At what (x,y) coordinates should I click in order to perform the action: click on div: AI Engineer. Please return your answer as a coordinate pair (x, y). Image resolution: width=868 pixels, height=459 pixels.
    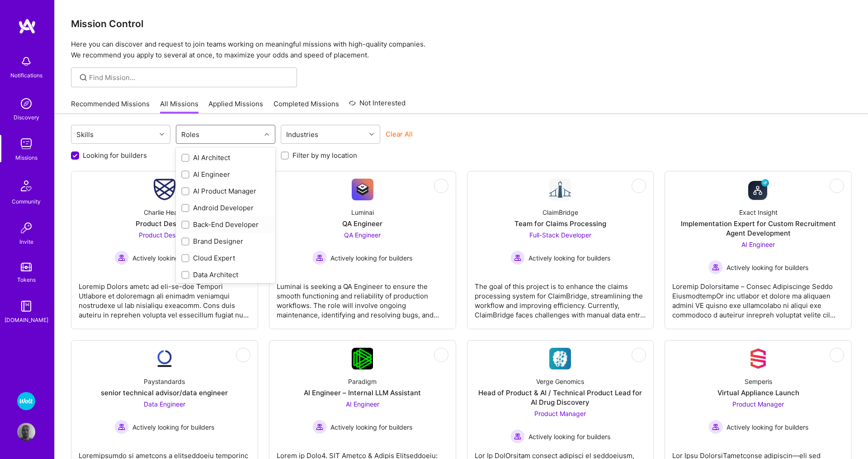
    Looking at the image, I should click on (226, 174).